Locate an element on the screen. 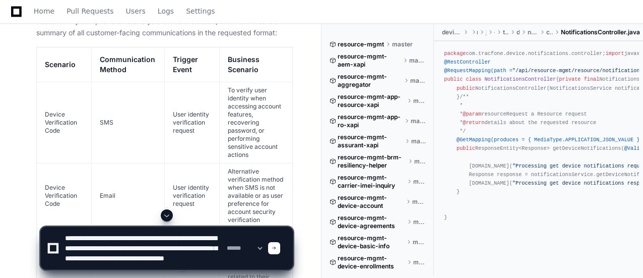 This screenshot has height=278, width=643. span: NotificationsController is located at coordinates (520, 79).